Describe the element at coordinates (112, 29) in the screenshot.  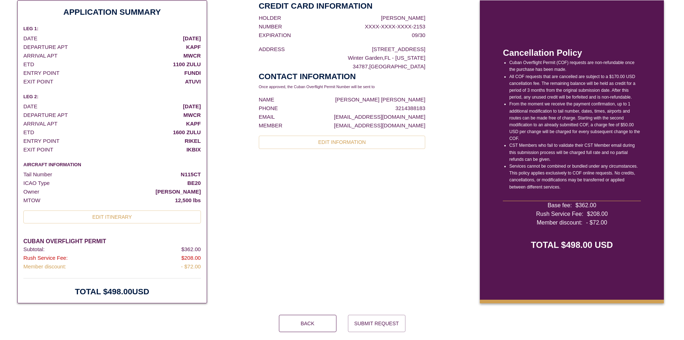
I see `h6: LEG 1:` at that location.